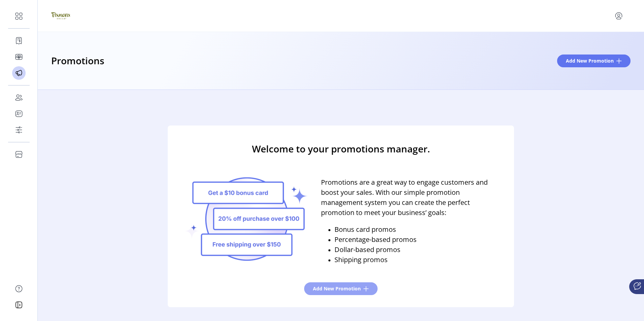  Describe the element at coordinates (376, 250) in the screenshot. I see `p: Dollar-based promos` at that location.